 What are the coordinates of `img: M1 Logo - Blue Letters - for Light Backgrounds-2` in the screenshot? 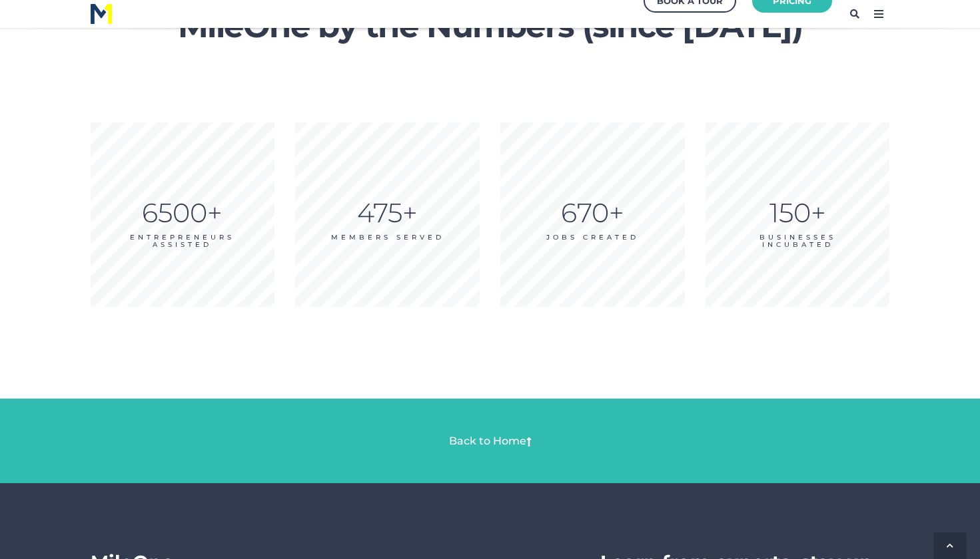 It's located at (102, 14).